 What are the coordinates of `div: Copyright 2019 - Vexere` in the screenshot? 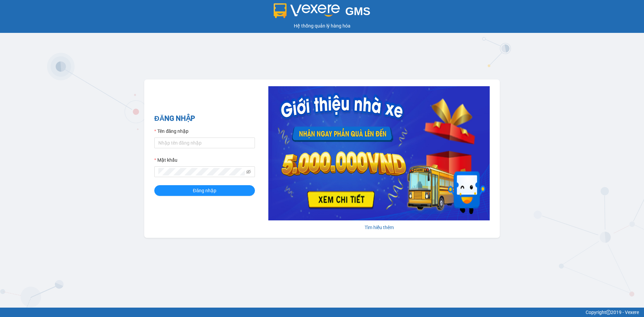 It's located at (322, 312).